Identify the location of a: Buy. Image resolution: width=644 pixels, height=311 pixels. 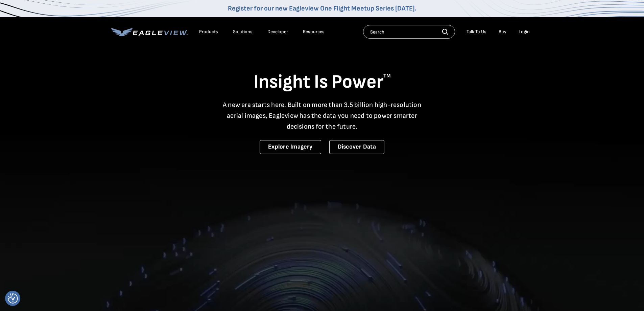
(502, 32).